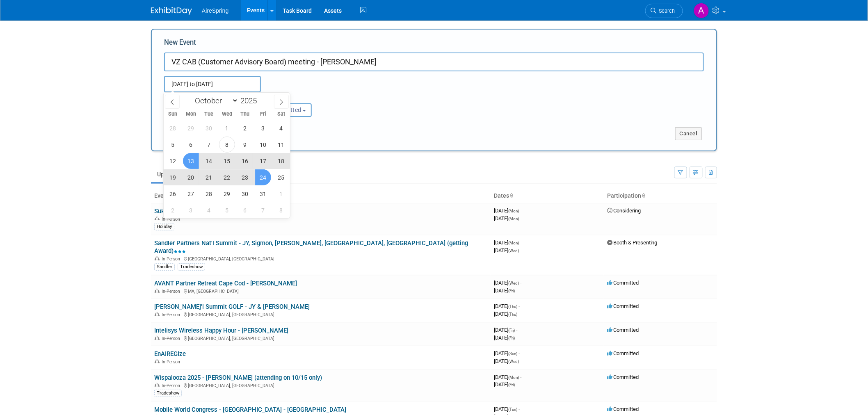 The image size is (868, 415). I want to click on input: Name of Trade Show / Conference, so click(434, 62).